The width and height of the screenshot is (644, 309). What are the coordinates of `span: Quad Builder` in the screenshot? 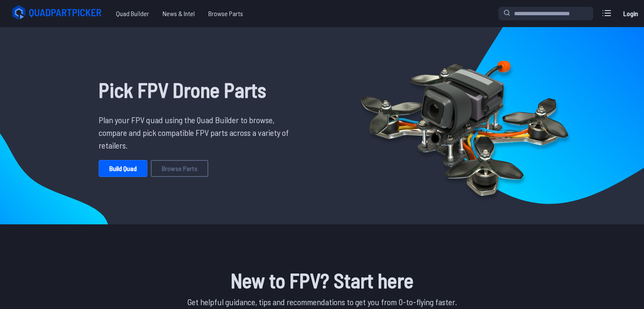 It's located at (133, 14).